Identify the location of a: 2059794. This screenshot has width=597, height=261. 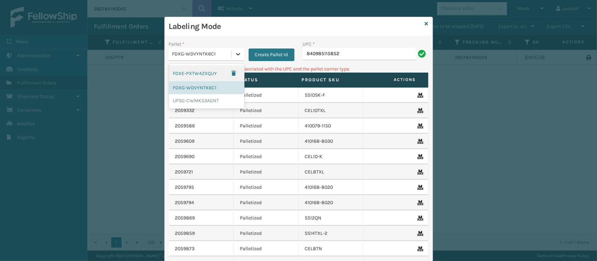
(185, 203).